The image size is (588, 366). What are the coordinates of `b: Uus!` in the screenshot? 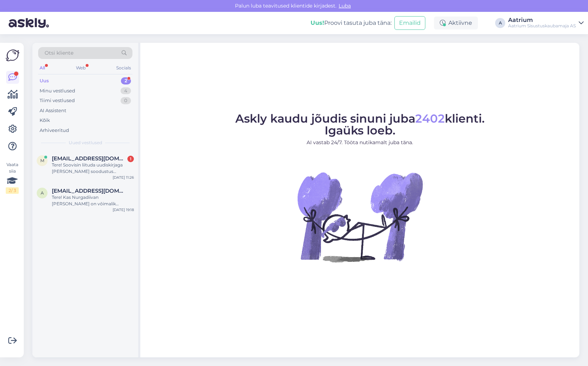 It's located at (317, 23).